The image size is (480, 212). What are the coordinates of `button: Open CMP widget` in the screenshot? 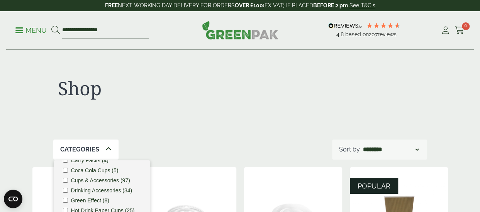 It's located at (13, 199).